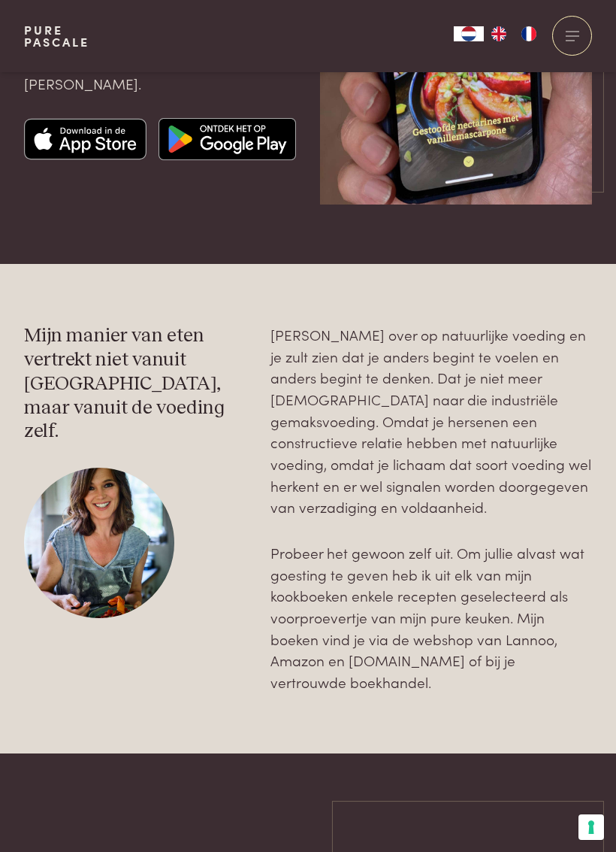  What do you see at coordinates (499, 34) in the screenshot?
I see `aside: Language selected: Nederlands` at bounding box center [499, 34].